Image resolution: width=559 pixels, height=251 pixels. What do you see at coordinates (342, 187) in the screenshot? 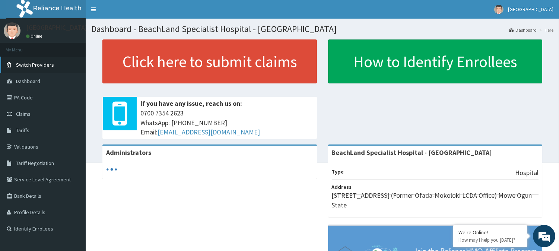
I see `b: Address` at bounding box center [342, 187].